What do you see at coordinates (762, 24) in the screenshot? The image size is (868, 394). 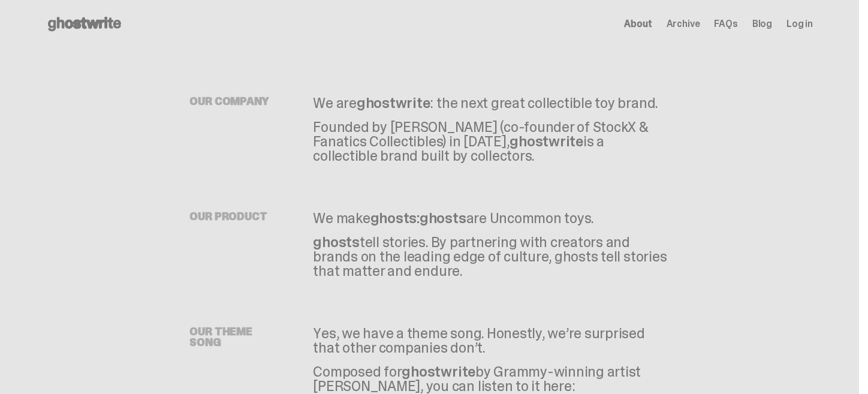 I see `a: Blog` at bounding box center [762, 24].